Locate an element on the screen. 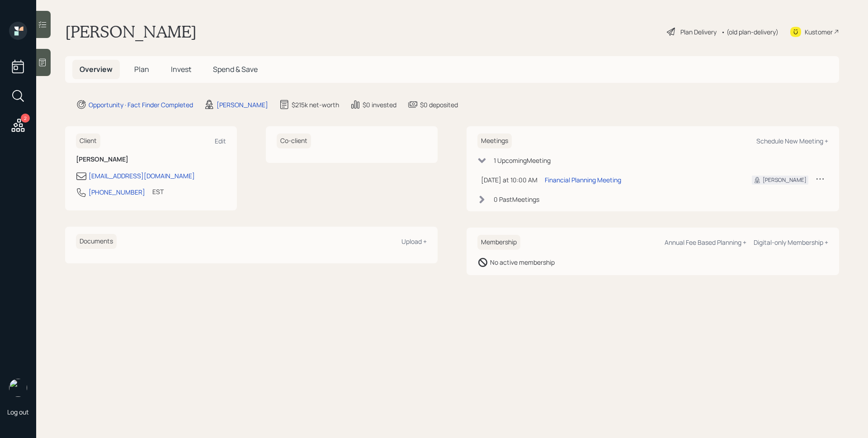 The image size is (868, 438). div: Annual Fee Based Planning + is located at coordinates (705, 242).